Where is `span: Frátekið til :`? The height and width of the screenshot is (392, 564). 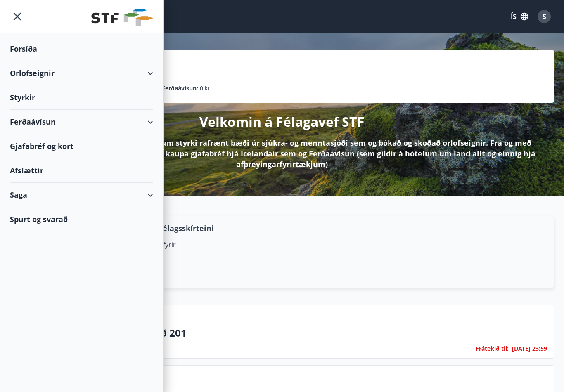 span: Frátekið til : is located at coordinates (492, 349).